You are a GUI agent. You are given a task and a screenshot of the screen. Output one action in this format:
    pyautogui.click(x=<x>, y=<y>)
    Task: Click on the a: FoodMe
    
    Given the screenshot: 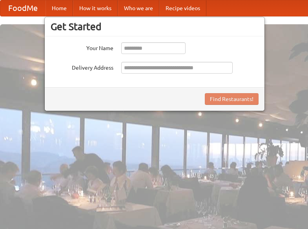 What is the action you would take?
    pyautogui.click(x=23, y=8)
    